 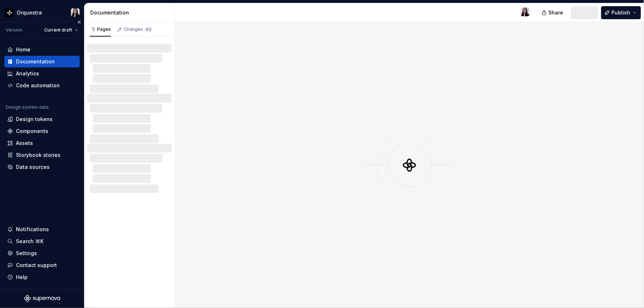 What do you see at coordinates (100, 29) in the screenshot?
I see `div: Pages` at bounding box center [100, 29].